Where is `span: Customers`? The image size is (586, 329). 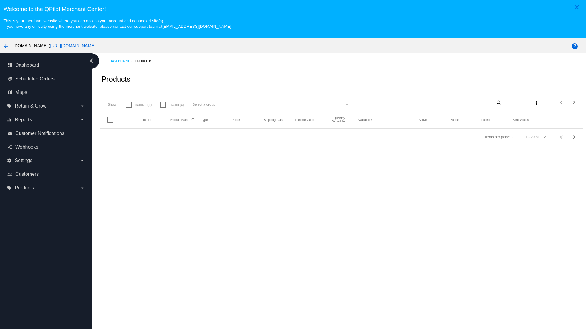 span: Customers is located at coordinates (27, 174).